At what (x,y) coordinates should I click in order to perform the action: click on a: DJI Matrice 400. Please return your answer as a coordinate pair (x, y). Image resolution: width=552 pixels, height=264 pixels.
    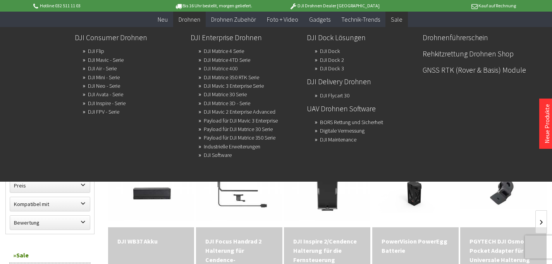
    Looking at the image, I should click on (220, 69).